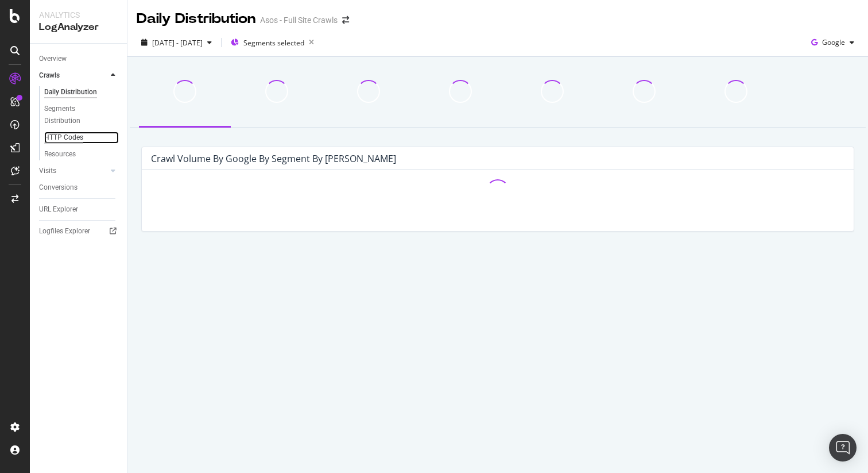 This screenshot has height=473, width=868. I want to click on button: Segments selected, so click(272, 42).